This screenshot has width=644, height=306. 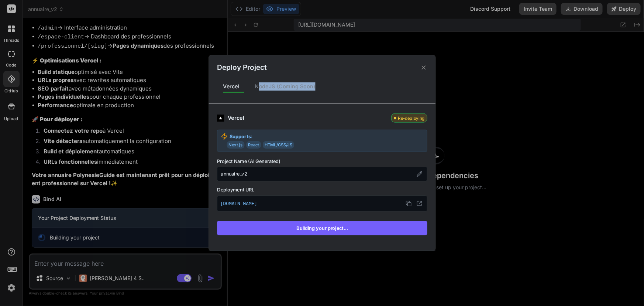 I want to click on button: Open in new tab, so click(x=419, y=204).